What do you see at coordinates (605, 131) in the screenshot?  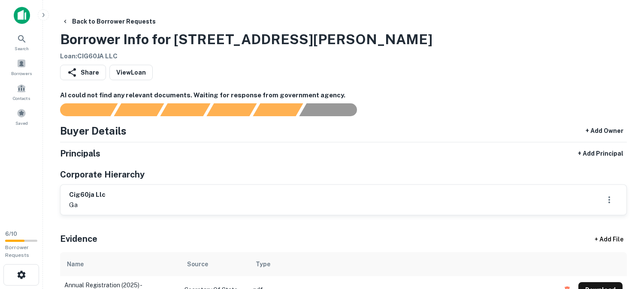 I see `button: + Add Owner` at bounding box center [605, 131].